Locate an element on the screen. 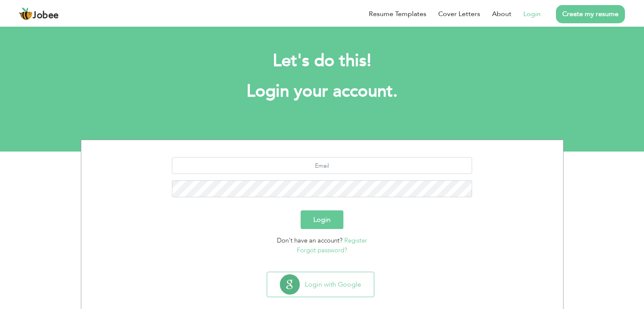 This screenshot has width=644, height=309. a: Login is located at coordinates (532, 14).